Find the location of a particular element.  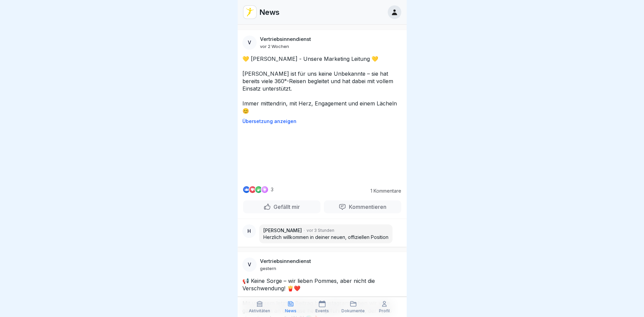

p: 1 Kommentare is located at coordinates (382, 191).